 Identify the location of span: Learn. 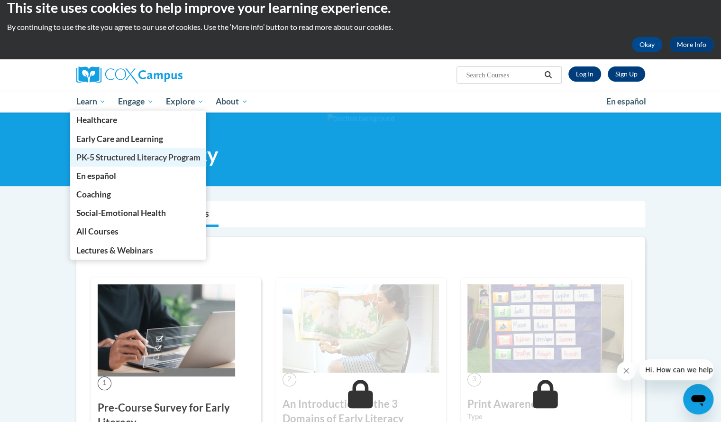
(91, 102).